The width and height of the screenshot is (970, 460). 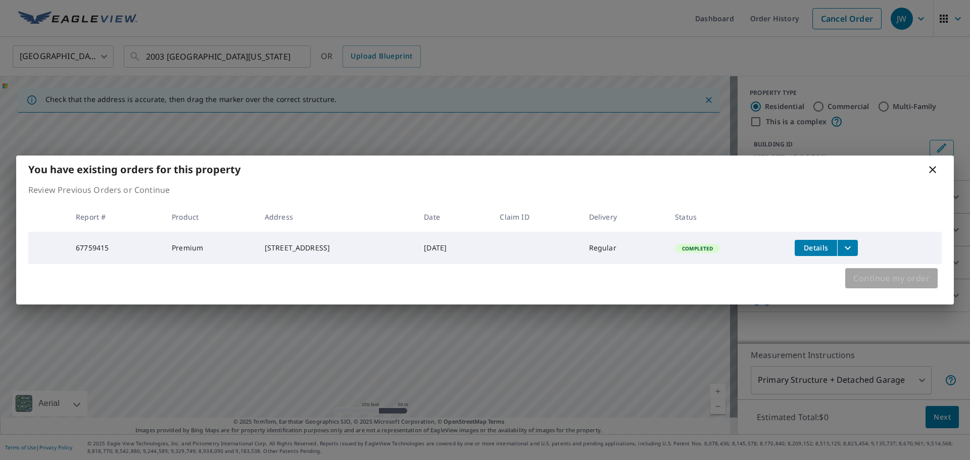 What do you see at coordinates (210, 248) in the screenshot?
I see `td: Premium` at bounding box center [210, 248].